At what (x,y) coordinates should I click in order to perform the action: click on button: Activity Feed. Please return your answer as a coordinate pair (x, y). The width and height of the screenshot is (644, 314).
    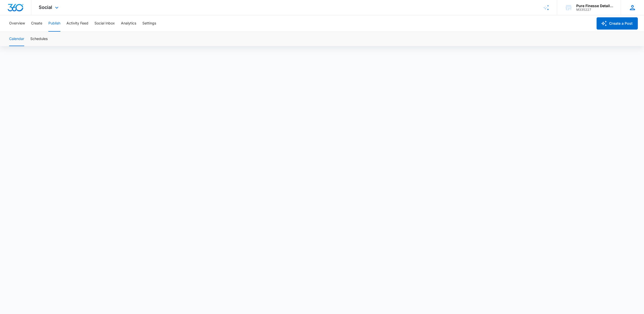
    Looking at the image, I should click on (77, 23).